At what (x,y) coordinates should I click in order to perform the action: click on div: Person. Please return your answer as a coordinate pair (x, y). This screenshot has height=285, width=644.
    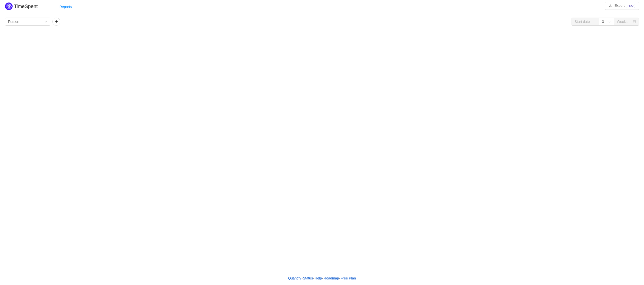
    Looking at the image, I should click on (13, 21).